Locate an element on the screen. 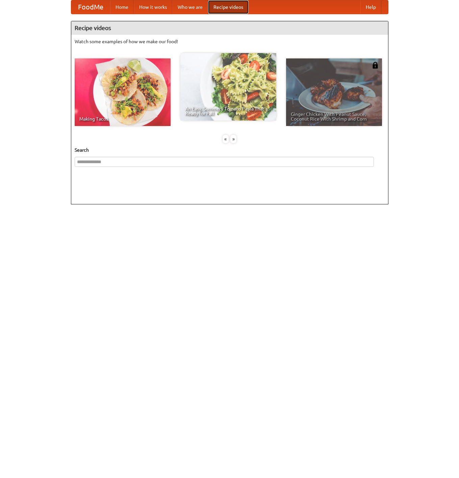  a: How it works is located at coordinates (153, 7).